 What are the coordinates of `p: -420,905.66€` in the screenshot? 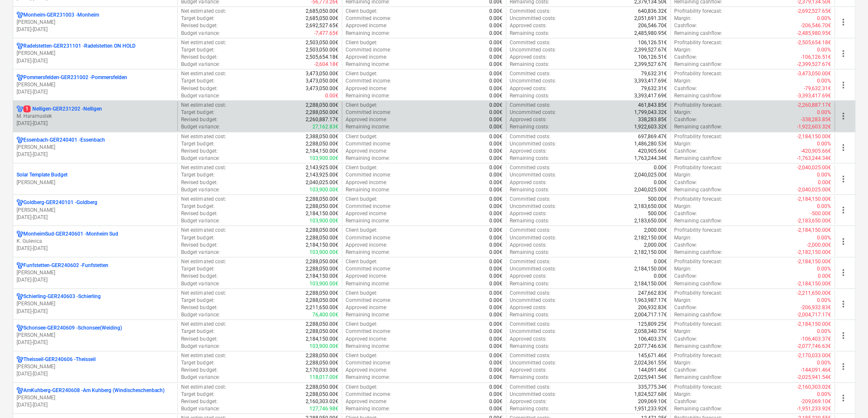 It's located at (816, 151).